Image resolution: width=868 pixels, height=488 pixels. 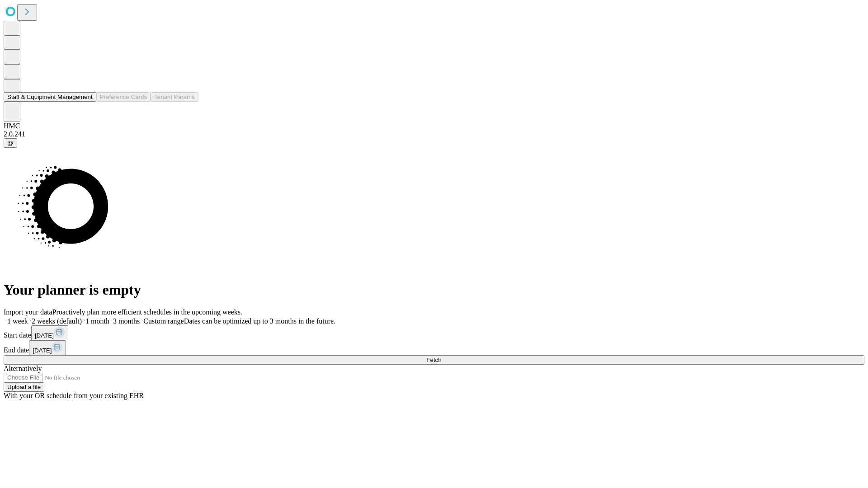 What do you see at coordinates (434, 134) in the screenshot?
I see `div: 2.0.241` at bounding box center [434, 134].